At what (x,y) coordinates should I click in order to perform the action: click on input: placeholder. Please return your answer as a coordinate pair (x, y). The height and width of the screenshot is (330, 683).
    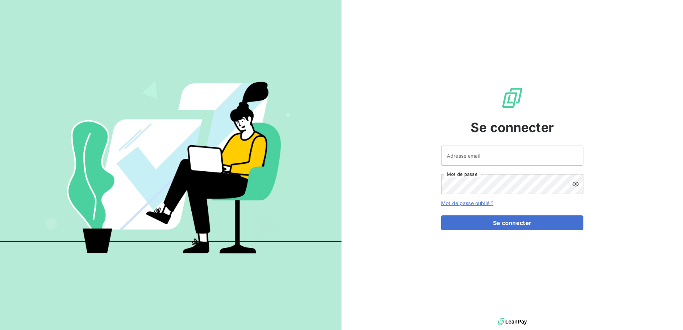
    Looking at the image, I should click on (513, 156).